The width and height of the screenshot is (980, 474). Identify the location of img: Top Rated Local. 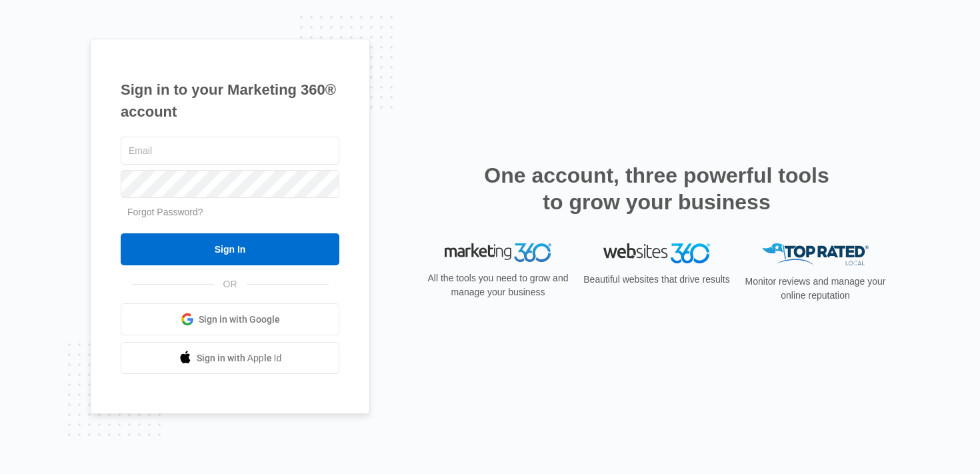
(815, 254).